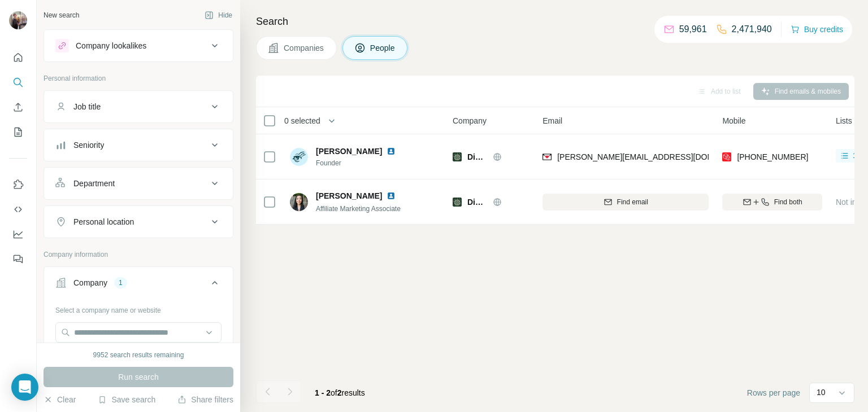  Describe the element at coordinates (18, 82) in the screenshot. I see `button: Search` at that location.